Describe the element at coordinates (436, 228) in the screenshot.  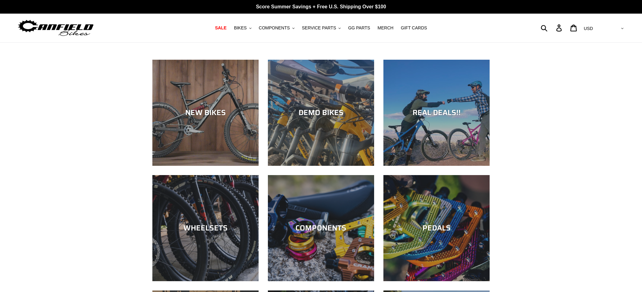
I see `a: PEDALS` at that location.